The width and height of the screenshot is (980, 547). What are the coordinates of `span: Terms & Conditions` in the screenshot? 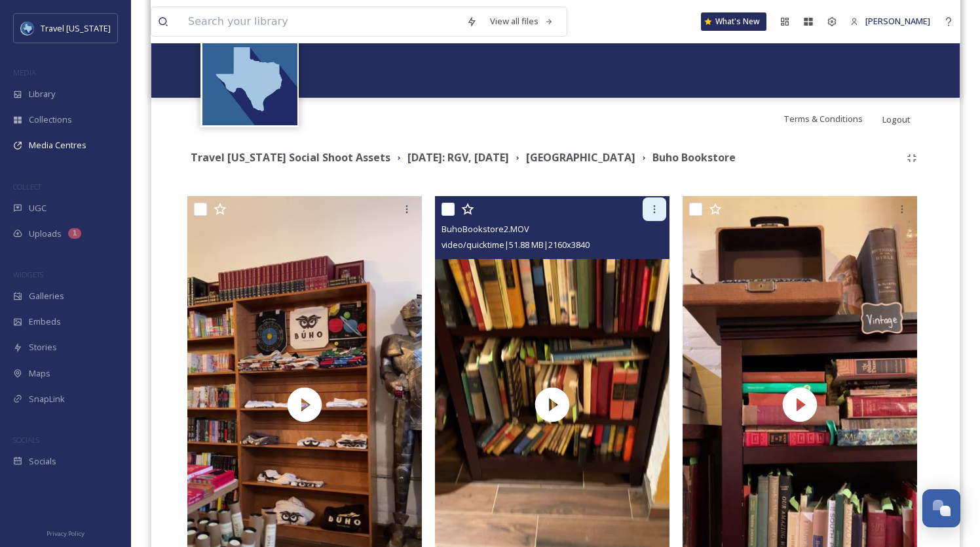 It's located at (823, 119).